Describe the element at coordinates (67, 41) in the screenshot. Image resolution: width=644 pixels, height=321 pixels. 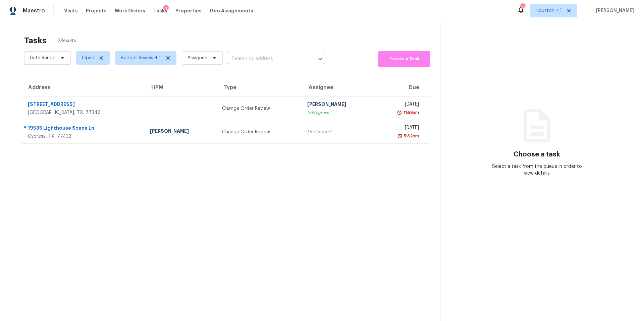
I see `span: 2 Results` at that location.